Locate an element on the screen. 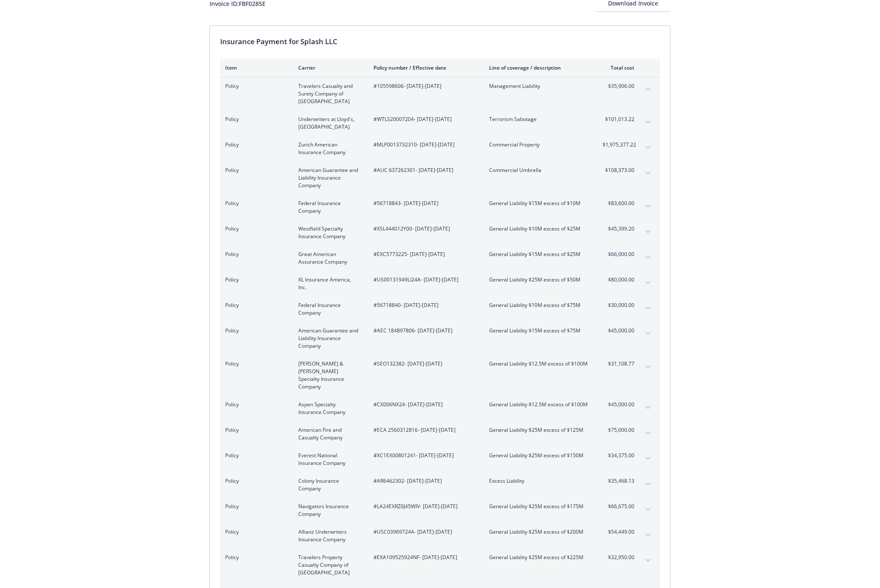  div: Line of coverage / description is located at coordinates (539, 68).